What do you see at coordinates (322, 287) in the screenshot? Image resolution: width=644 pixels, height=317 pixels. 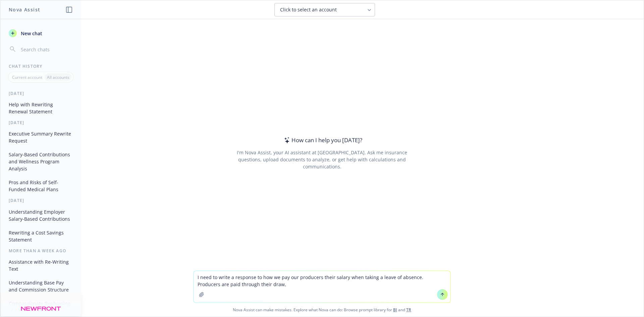 I see `textarea: I need to write a response to how we pay our producers their salary when taking a leave of absenc...` at bounding box center [322, 287].